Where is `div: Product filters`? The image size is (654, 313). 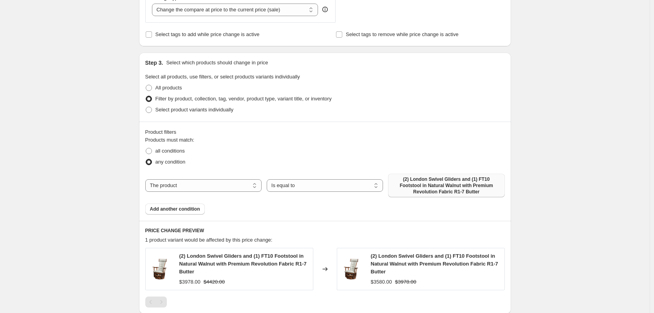 div: Product filters is located at coordinates (325, 132).